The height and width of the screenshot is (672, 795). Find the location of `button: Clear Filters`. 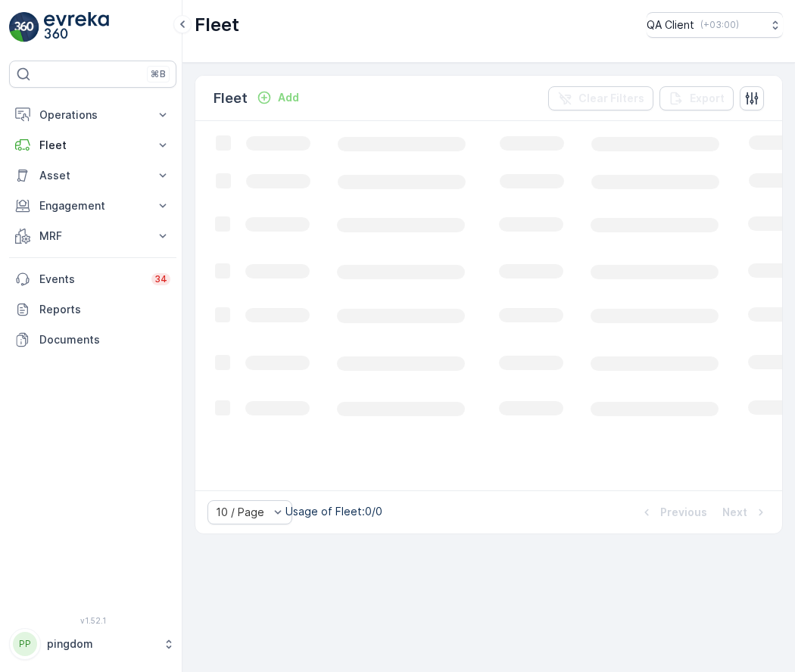

button: Clear Filters is located at coordinates (600, 98).